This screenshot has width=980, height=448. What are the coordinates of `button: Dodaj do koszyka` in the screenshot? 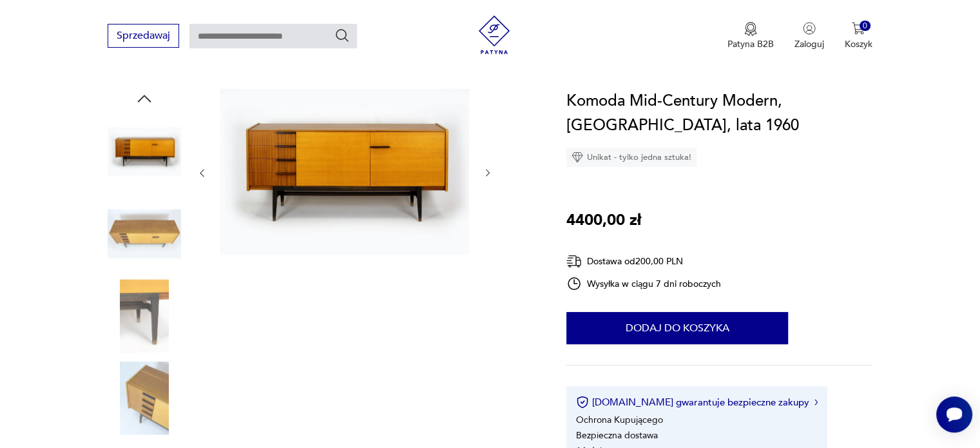 It's located at (677, 329).